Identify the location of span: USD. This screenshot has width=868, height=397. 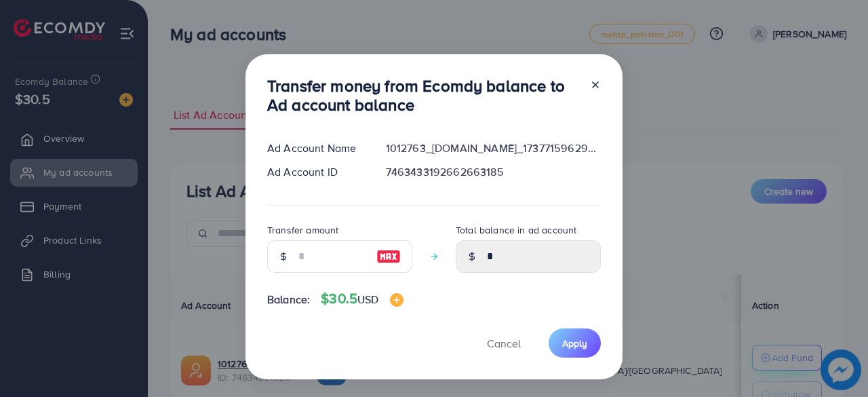
(368, 299).